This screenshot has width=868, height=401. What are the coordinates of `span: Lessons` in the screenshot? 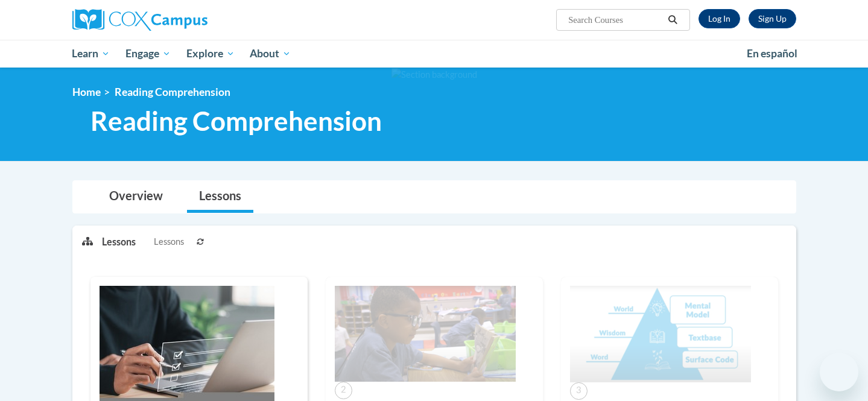 It's located at (169, 242).